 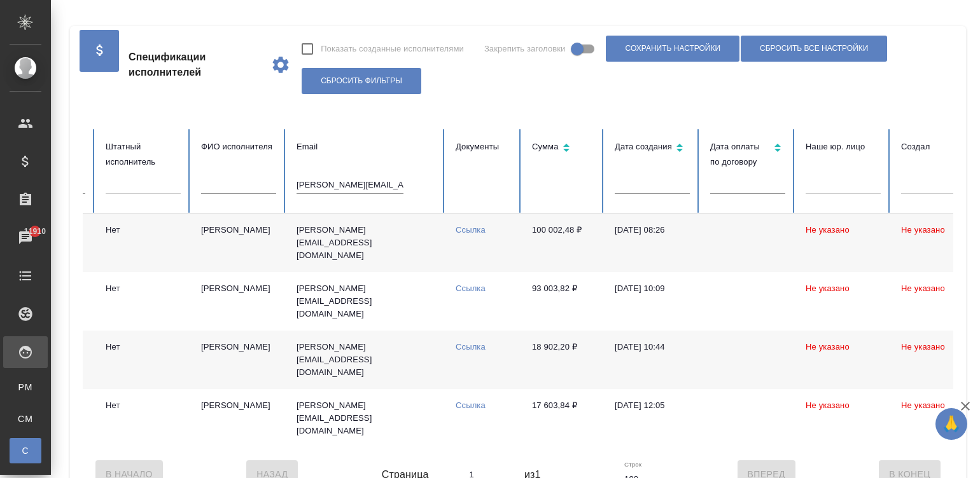 What do you see at coordinates (25, 387) in the screenshot?
I see `span: PM` at bounding box center [25, 387].